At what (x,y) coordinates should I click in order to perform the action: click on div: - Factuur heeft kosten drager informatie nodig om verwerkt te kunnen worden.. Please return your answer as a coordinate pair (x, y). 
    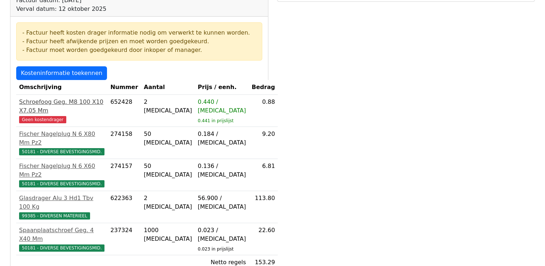
    Looking at the image, I should click on (139, 33).